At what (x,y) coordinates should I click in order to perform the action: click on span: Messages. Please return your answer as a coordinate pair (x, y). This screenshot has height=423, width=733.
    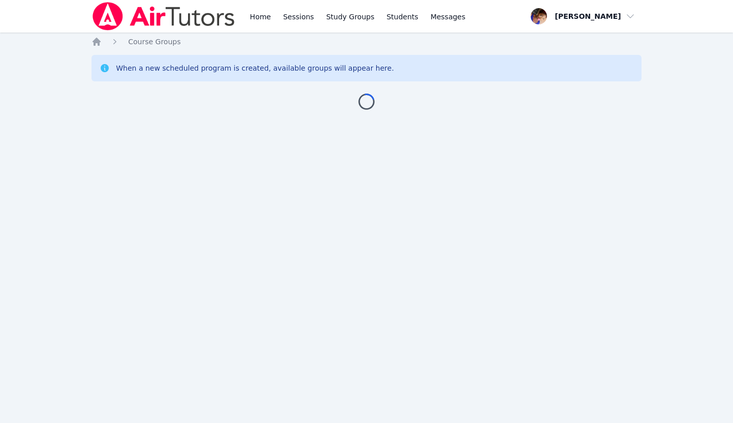
    Looking at the image, I should click on (448, 17).